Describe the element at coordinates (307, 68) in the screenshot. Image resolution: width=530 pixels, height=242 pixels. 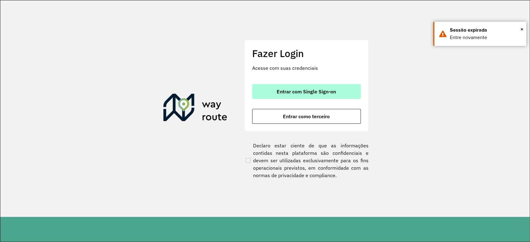
I see `p: Acesse com suas credenciais` at that location.